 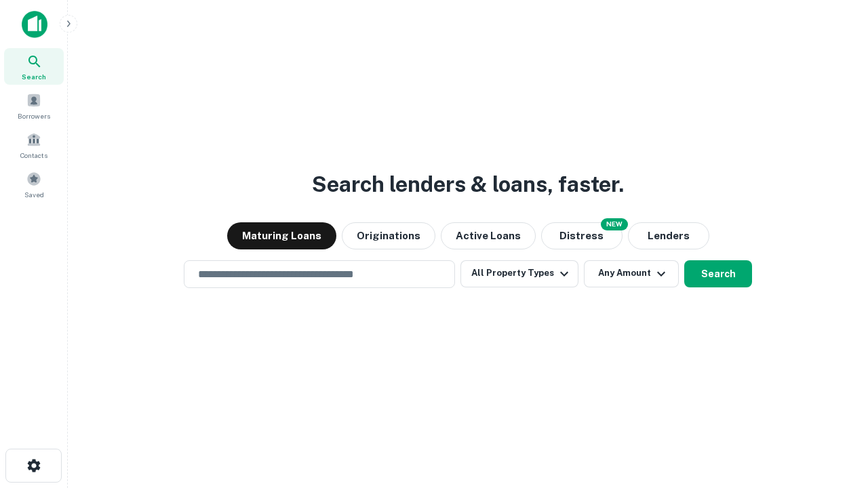 I want to click on div: Saved, so click(x=34, y=184).